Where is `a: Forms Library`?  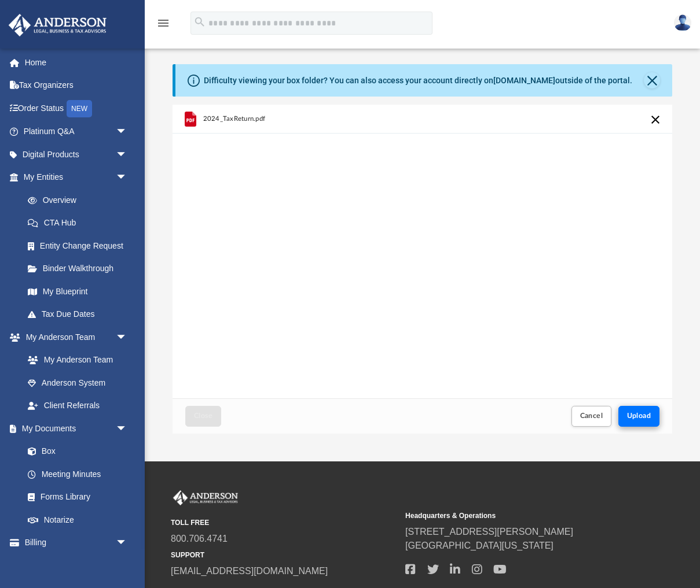
a: Forms Library is located at coordinates (75, 498).